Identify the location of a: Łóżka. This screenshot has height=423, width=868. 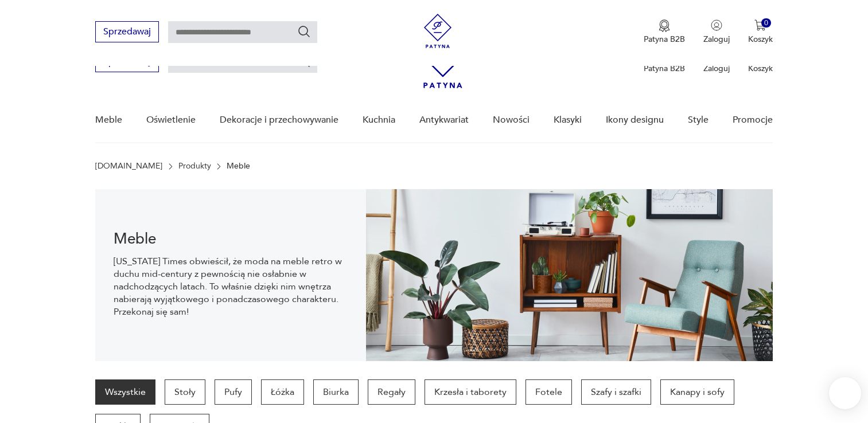
(283, 392).